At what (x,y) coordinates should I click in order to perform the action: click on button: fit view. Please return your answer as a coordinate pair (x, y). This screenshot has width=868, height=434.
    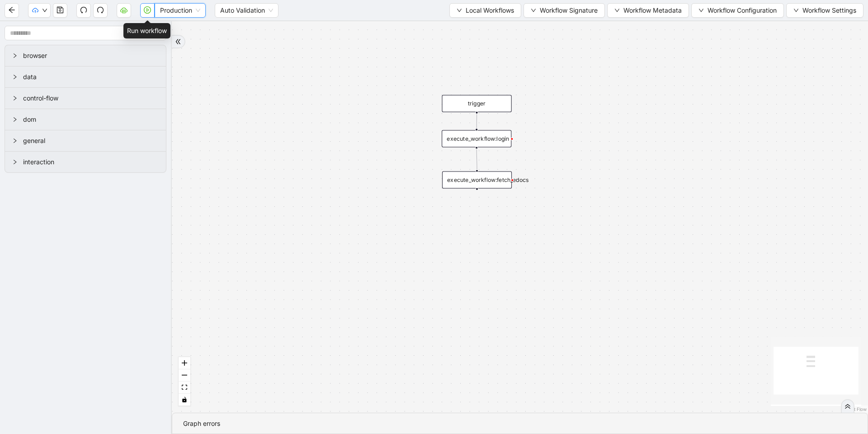
    Looking at the image, I should click on (184, 387).